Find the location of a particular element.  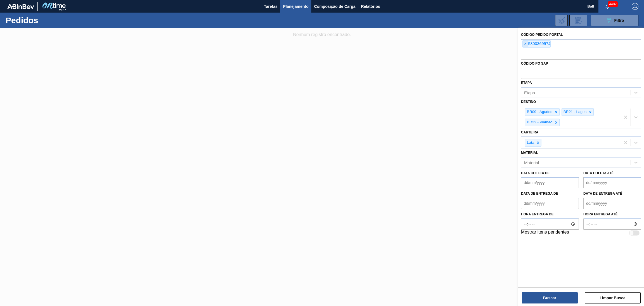

div: Importar Negociações dos Pedidos is located at coordinates (561, 20).